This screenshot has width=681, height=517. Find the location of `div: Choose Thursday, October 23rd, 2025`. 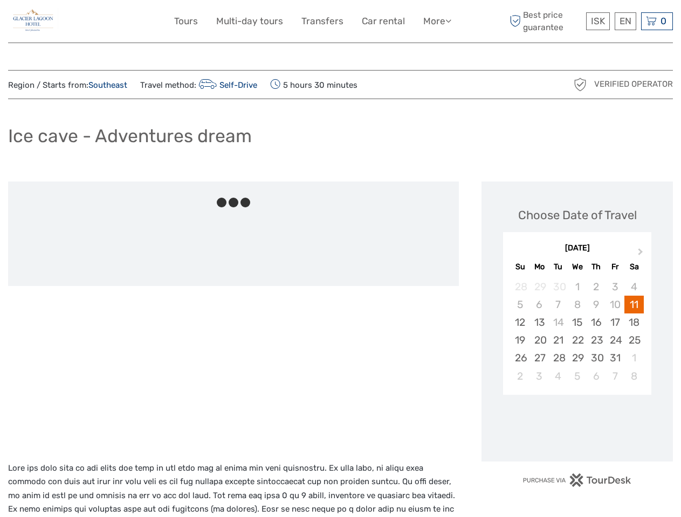

div: Choose Thursday, October 23rd, 2025 is located at coordinates (596, 340).